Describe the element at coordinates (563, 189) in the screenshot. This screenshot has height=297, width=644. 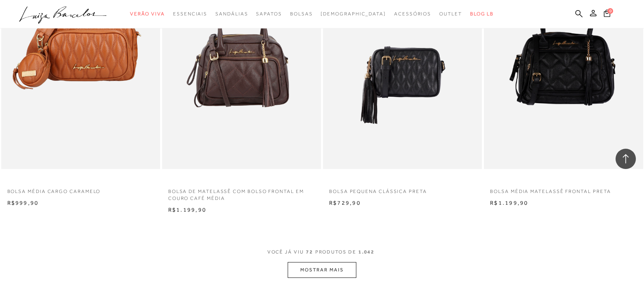
I see `p: BOLSA MÉDIA MATELASSÊ FRONTAL PRETA` at that location.